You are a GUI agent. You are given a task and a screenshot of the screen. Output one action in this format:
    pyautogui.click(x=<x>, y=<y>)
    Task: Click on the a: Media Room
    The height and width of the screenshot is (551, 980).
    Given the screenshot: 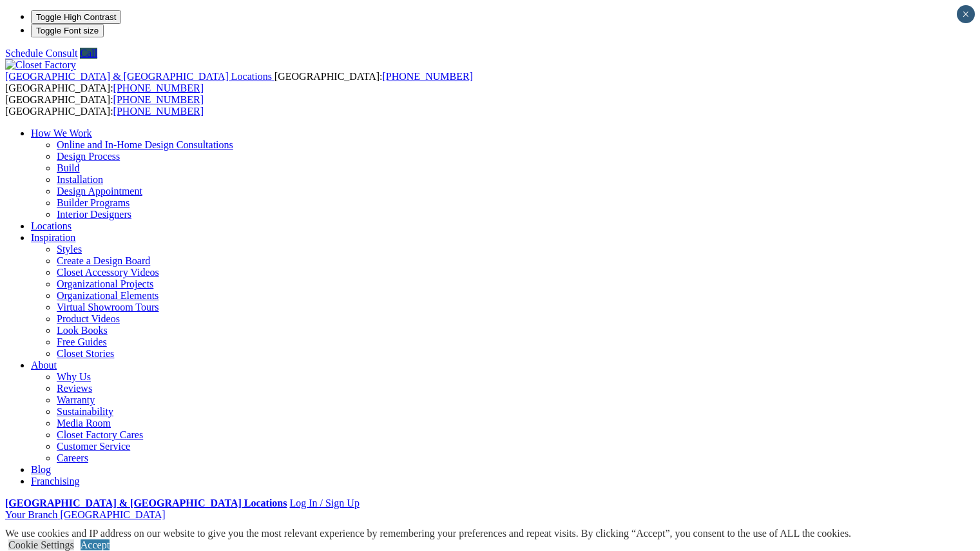 What is the action you would take?
    pyautogui.click(x=84, y=423)
    